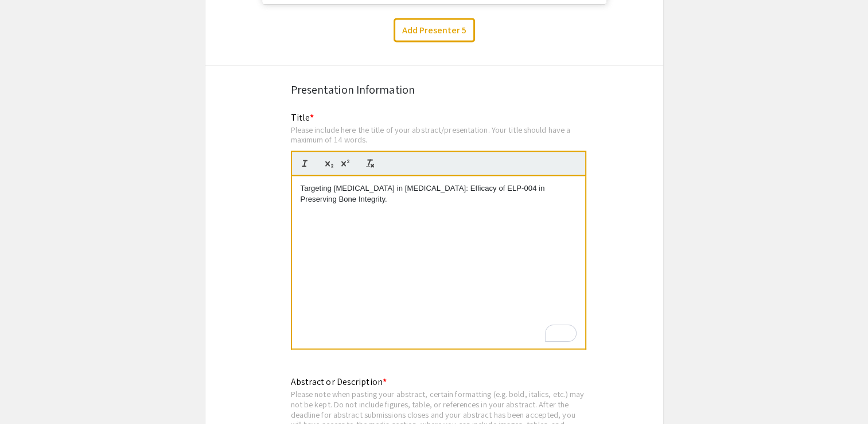 Image resolution: width=868 pixels, height=424 pixels. Describe the element at coordinates (434, 31) in the screenshot. I see `button: Add Presenter 5` at that location.